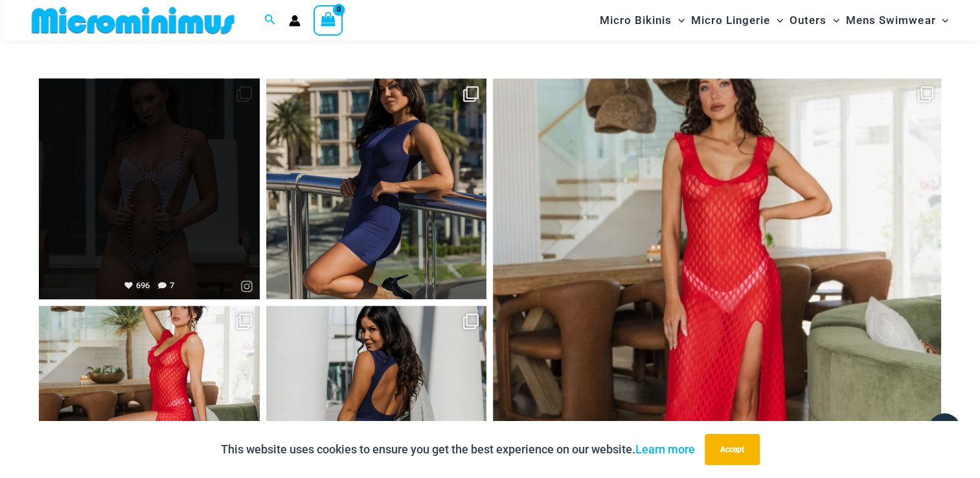  Describe the element at coordinates (808, 20) in the screenshot. I see `span: Outers` at that location.